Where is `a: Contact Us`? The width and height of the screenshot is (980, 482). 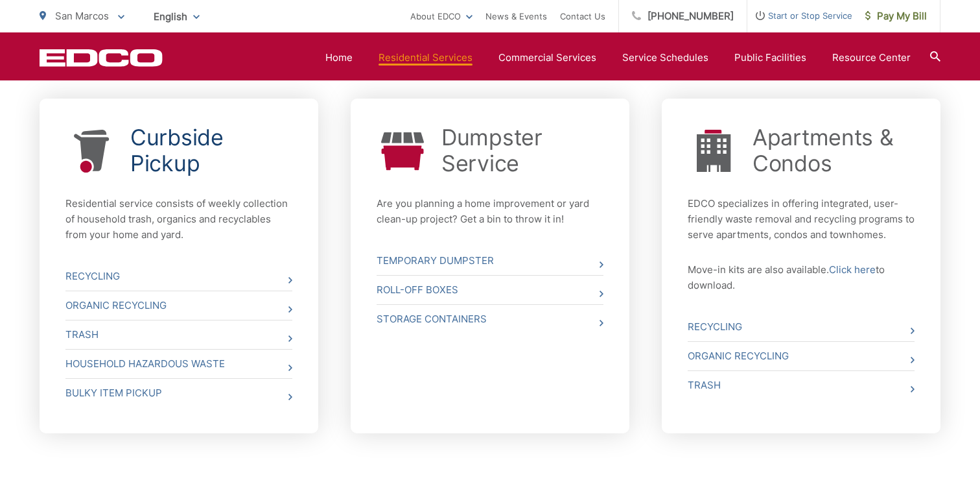
a: Contact Us is located at coordinates (583, 16).